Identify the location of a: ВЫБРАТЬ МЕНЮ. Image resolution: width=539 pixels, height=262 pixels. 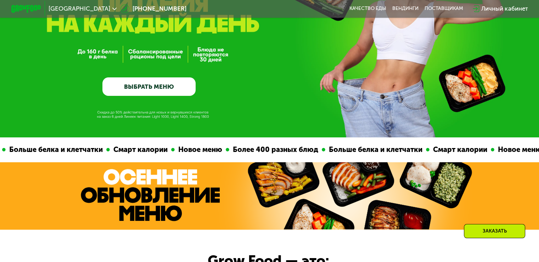
(149, 87).